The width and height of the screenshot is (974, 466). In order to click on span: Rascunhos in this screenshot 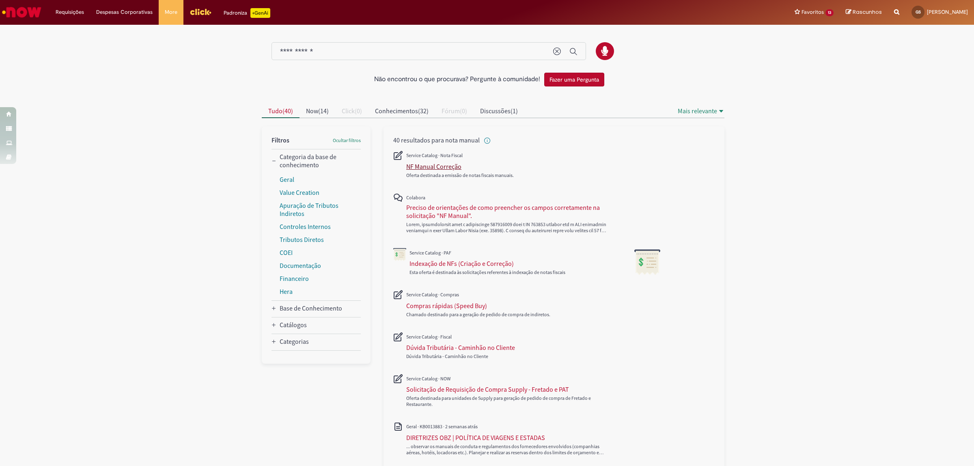, I will do `click(867, 12)`.